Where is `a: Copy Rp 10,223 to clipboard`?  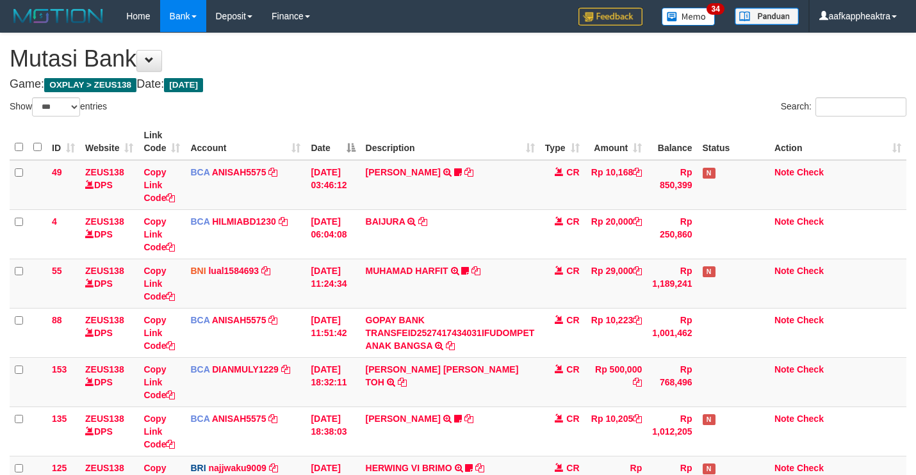 a: Copy Rp 10,223 to clipboard is located at coordinates (638, 320).